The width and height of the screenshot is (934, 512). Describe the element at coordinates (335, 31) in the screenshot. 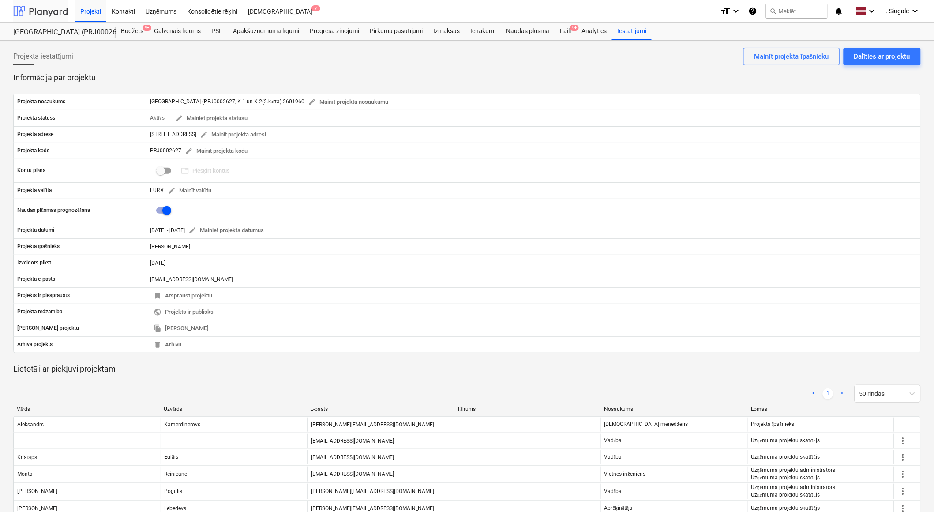

I see `div: Progresa ziņojumi` at that location.